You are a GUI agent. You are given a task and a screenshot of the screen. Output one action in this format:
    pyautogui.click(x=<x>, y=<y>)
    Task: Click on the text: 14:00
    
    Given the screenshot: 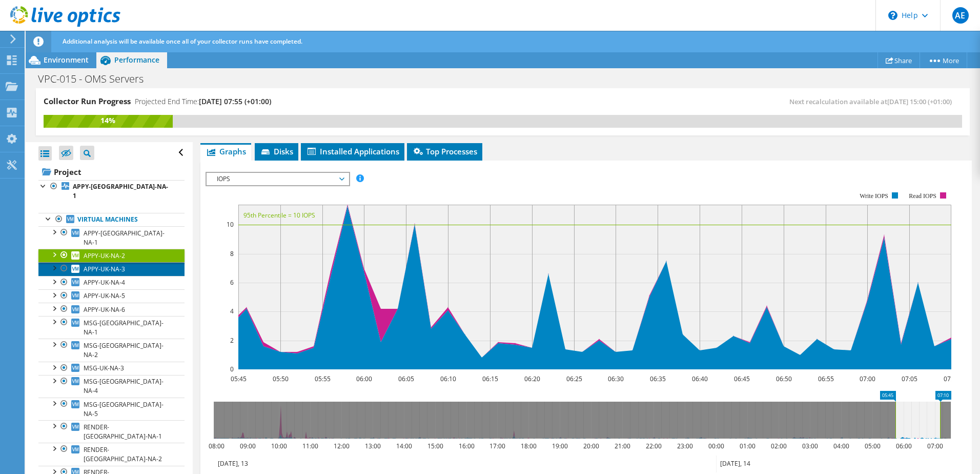 What is the action you would take?
    pyautogui.click(x=403, y=445)
    